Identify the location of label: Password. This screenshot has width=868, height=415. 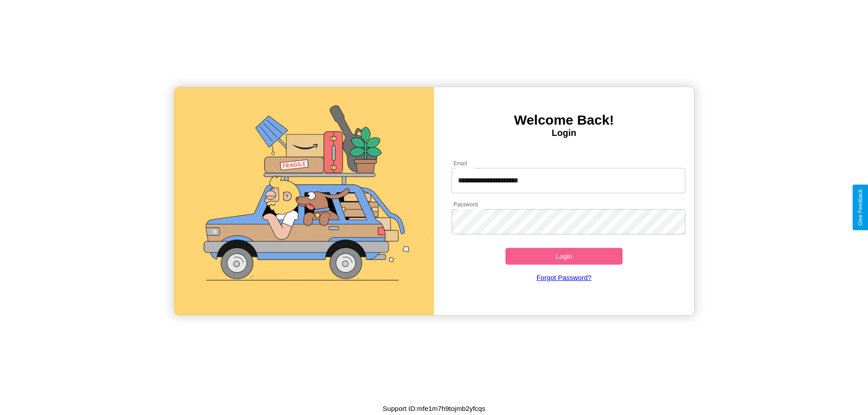
(465, 205).